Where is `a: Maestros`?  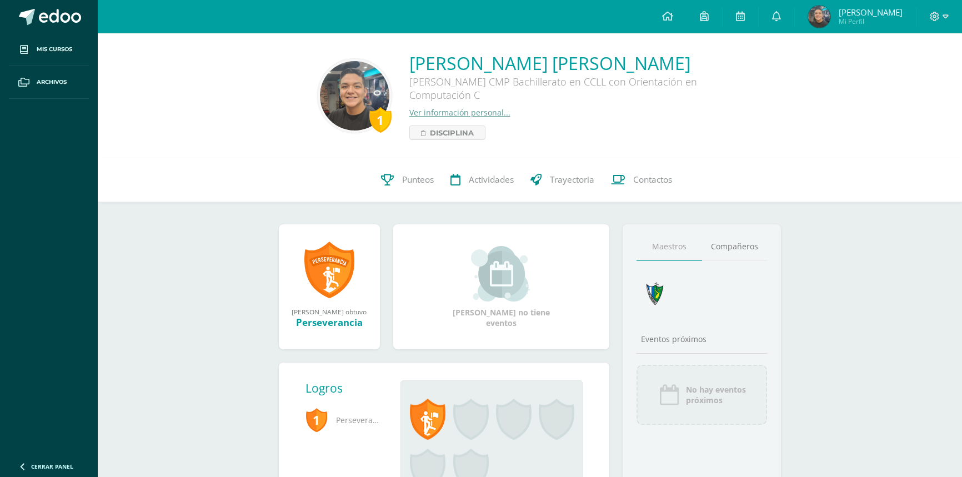
a: Maestros is located at coordinates (669, 247).